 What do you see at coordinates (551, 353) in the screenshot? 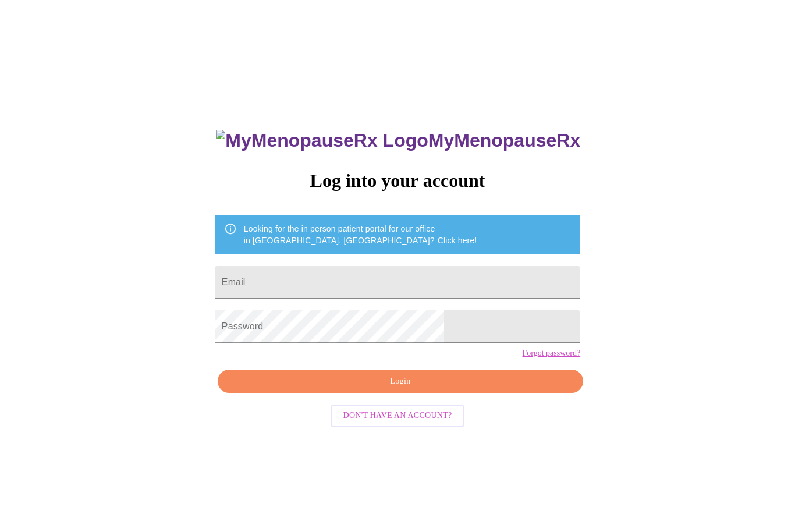
I see `a: Forgot password?` at bounding box center [551, 353].